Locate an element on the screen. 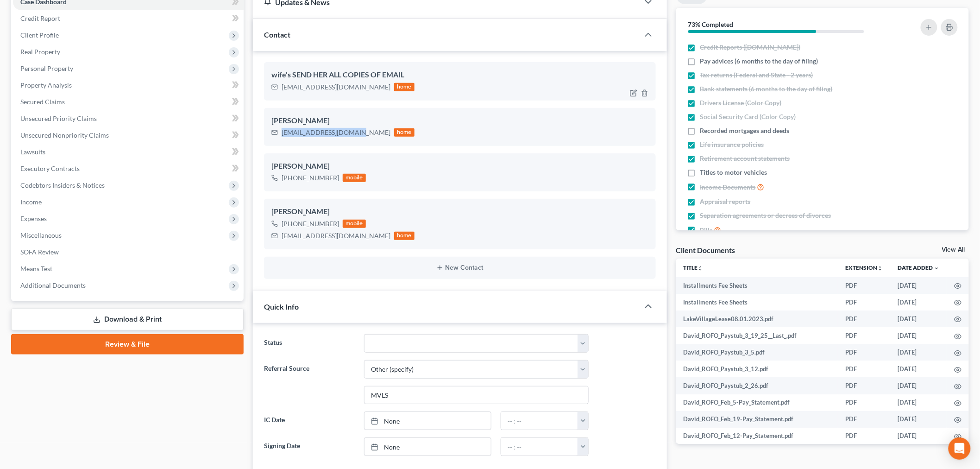 This screenshot has height=469, width=980. a: SOFA Review is located at coordinates (129, 252).